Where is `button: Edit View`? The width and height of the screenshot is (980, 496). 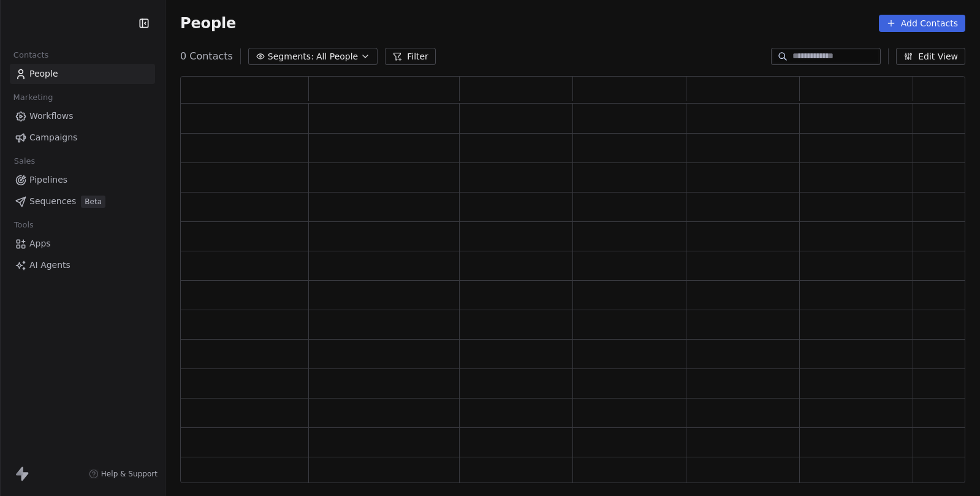 button: Edit View is located at coordinates (930, 56).